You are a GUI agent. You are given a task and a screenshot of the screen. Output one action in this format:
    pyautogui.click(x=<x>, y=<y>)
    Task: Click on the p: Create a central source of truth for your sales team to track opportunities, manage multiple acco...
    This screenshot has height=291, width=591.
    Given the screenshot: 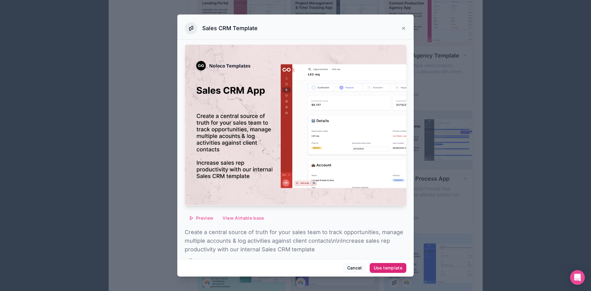 What is the action you would take?
    pyautogui.click(x=295, y=241)
    